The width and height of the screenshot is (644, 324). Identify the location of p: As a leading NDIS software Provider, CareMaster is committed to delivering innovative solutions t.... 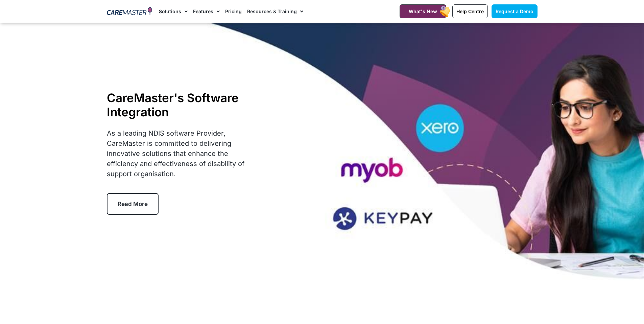
(180, 154).